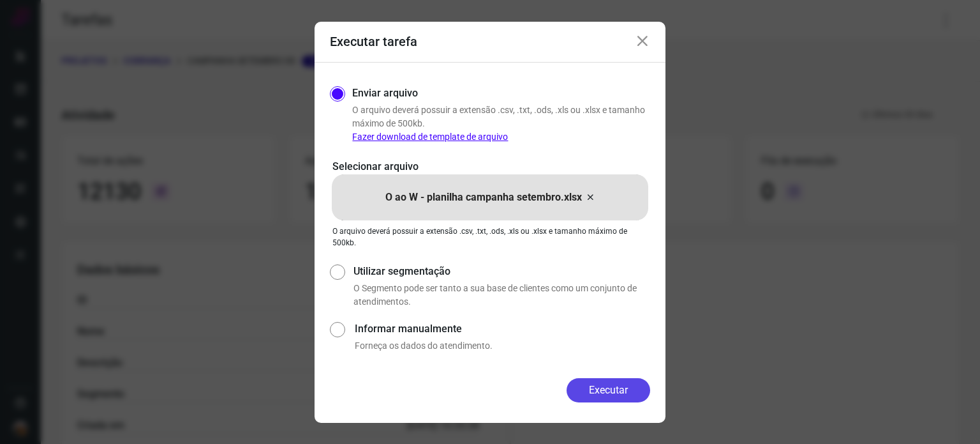 The width and height of the screenshot is (980, 444). What do you see at coordinates (374, 41) in the screenshot?
I see `h3: Executar tarefa` at bounding box center [374, 41].